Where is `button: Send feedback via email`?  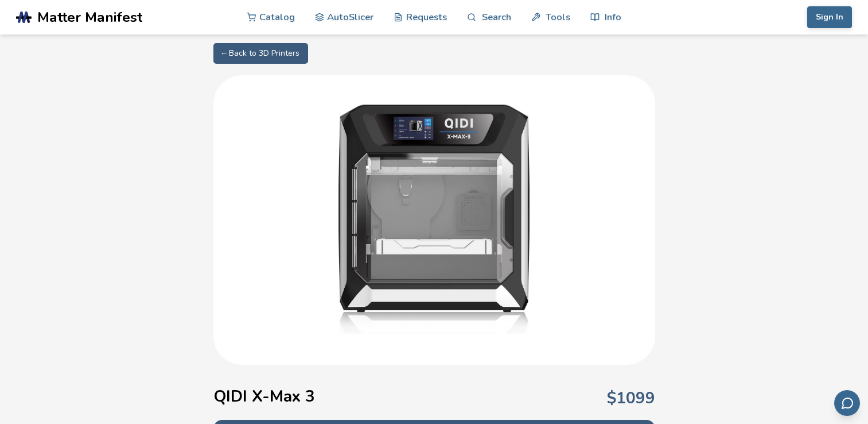 button: Send feedback via email is located at coordinates (846, 402).